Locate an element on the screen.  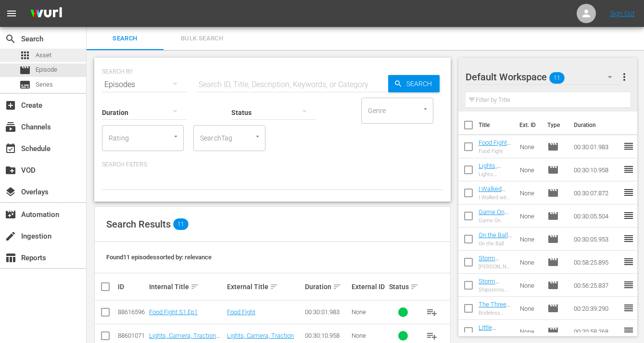
a: On the Ball S1 EP5 is located at coordinates (495, 239).